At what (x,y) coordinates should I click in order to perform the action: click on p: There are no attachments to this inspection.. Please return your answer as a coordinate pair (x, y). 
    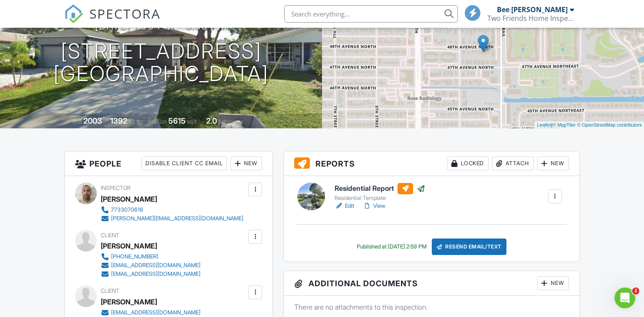
    Looking at the image, I should click on (431, 307).